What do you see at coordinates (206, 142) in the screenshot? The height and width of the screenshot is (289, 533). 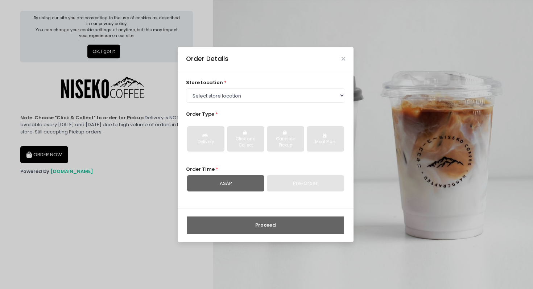 I see `div: Delivery` at bounding box center [206, 142].